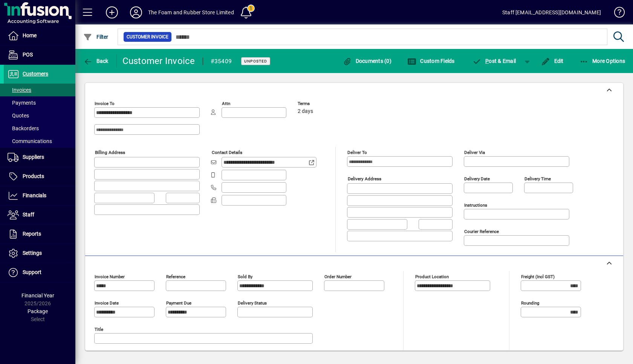 The height and width of the screenshot is (364, 633). I want to click on mat-label: Courier Reference, so click(481, 232).